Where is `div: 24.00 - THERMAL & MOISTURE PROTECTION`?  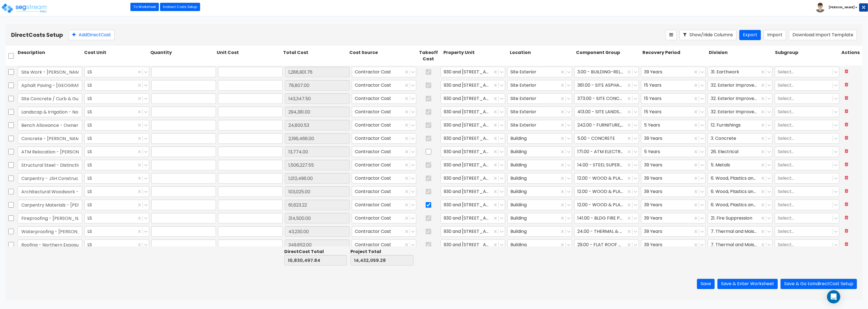 div: 24.00 - THERMAL & MOISTURE PROTECTION is located at coordinates (606, 231).